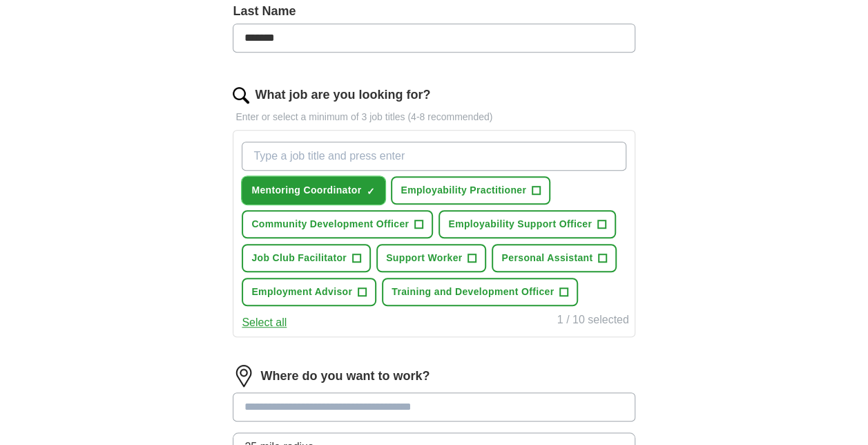 This screenshot has width=868, height=445. Describe the element at coordinates (424, 257) in the screenshot. I see `span: Support Worker` at that location.